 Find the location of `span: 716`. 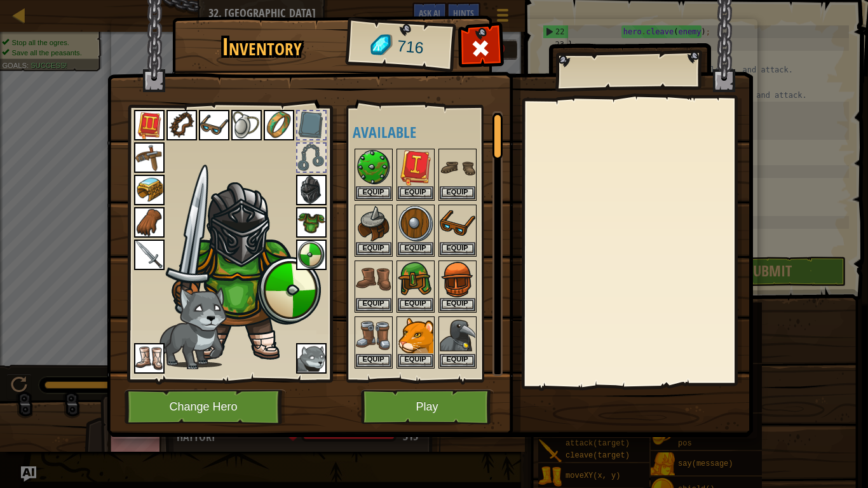

span: 716 is located at coordinates (410, 47).